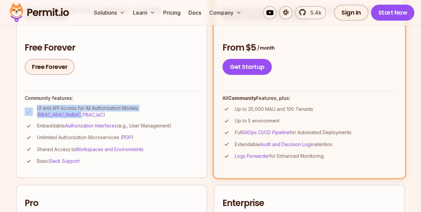 The image size is (421, 212). What do you see at coordinates (247, 67) in the screenshot?
I see `a: Get Startup` at bounding box center [247, 67].